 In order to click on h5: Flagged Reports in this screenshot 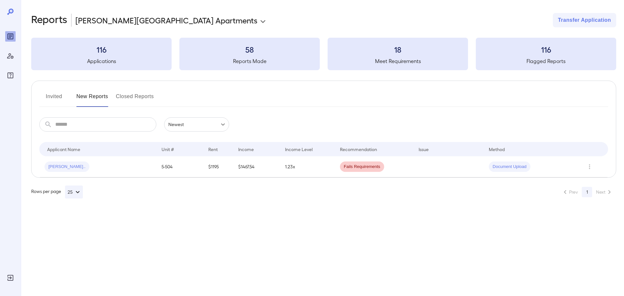, I will do `click(546, 61)`.